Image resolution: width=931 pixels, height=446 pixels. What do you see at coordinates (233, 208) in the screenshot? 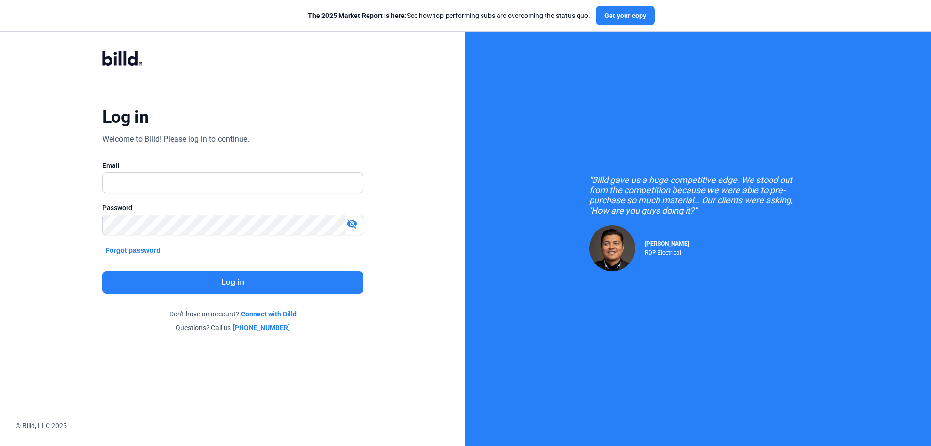
I see `div: Password` at bounding box center [233, 208].